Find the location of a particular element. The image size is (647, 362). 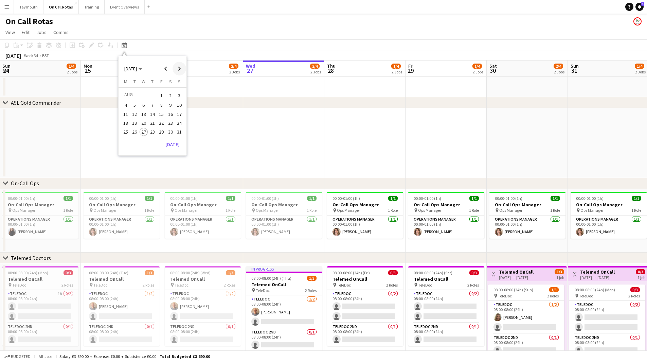

h1: On Call Rotas is located at coordinates (29, 21).